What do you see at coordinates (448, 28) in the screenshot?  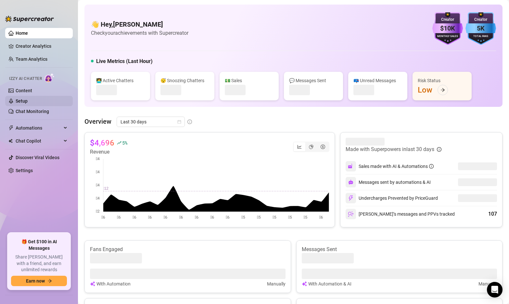 I see `div: $10K` at bounding box center [448, 28].